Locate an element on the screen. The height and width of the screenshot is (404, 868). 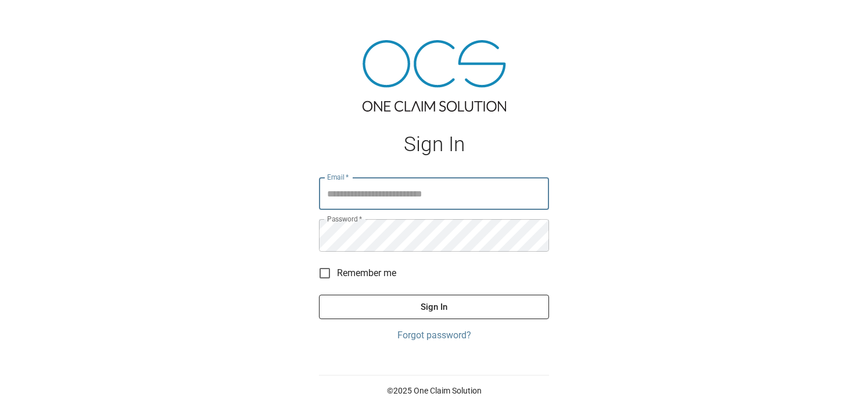
h1: Sign In is located at coordinates (434, 144).